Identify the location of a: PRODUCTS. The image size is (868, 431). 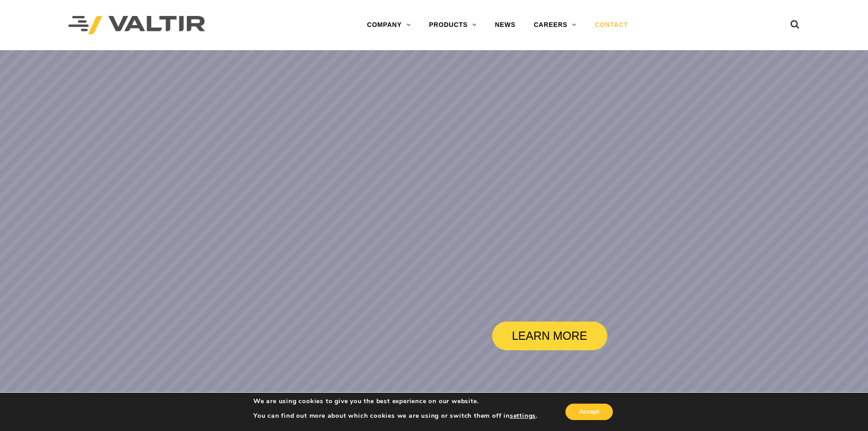
(453, 25).